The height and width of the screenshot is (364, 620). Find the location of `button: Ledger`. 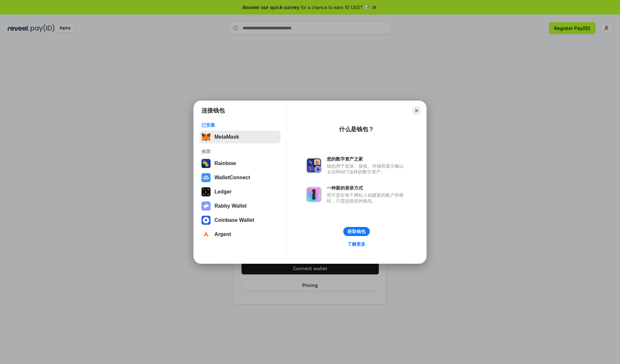

button: Ledger is located at coordinates (240, 192).